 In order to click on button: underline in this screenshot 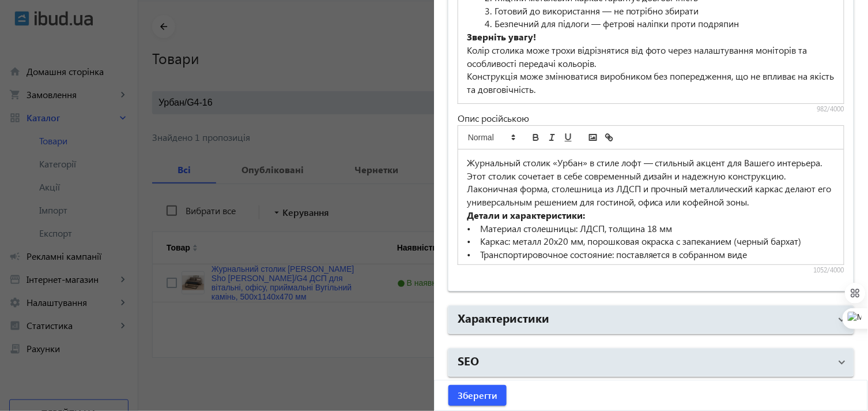, I will do `click(568, 137)`.